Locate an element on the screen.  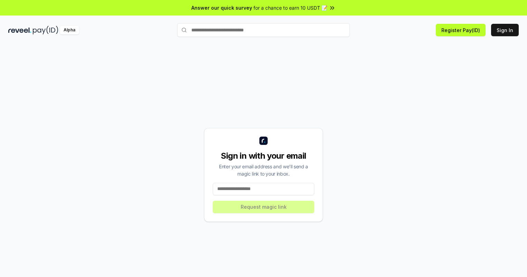
img: pay_id is located at coordinates (46, 30).